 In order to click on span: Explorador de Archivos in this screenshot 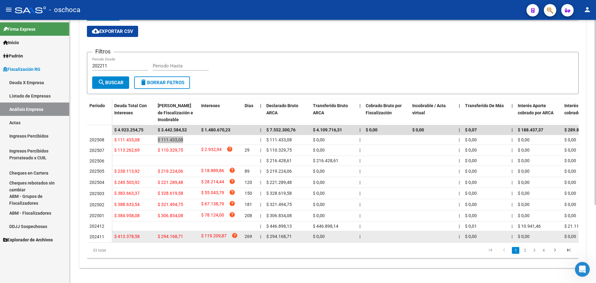, I will do `click(28, 240)`.